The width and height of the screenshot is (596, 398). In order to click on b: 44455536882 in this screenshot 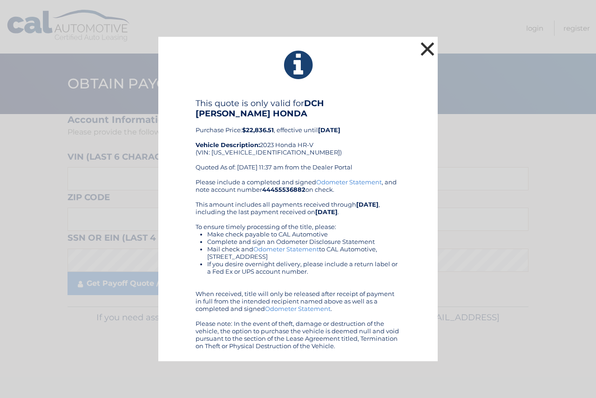, I will do `click(284, 190)`.